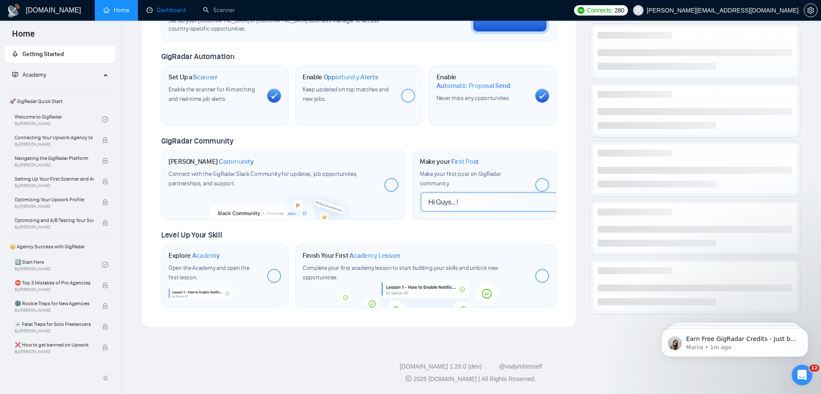  What do you see at coordinates (60, 247) in the screenshot?
I see `span: 👑 Agency Success with GigRadar` at bounding box center [60, 247].